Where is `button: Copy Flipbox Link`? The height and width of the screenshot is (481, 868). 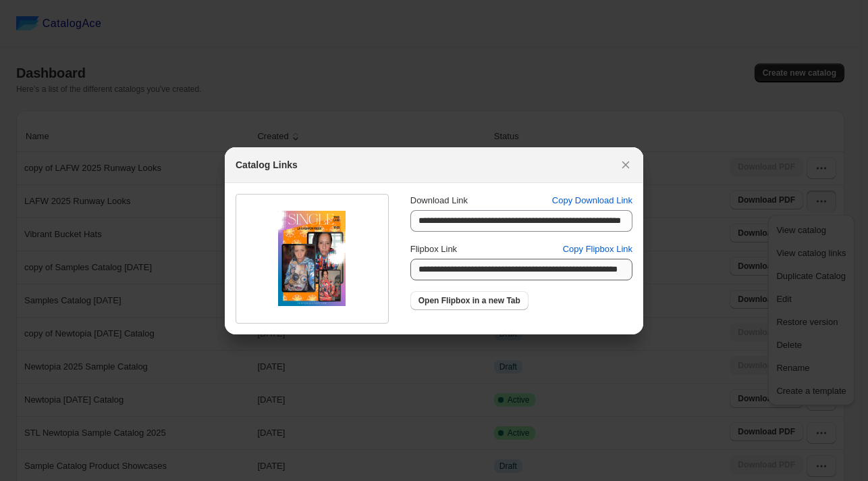 button: Copy Flipbox Link is located at coordinates (597, 249).